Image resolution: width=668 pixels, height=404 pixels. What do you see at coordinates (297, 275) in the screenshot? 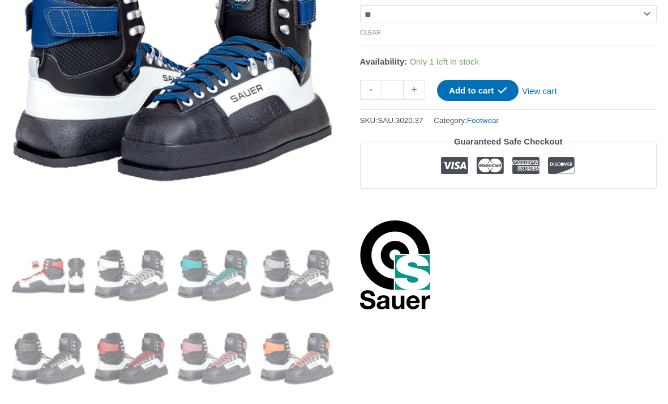
I see `img: SAUER Rifle Boots "PERFECT X" - Image 4` at bounding box center [297, 275].